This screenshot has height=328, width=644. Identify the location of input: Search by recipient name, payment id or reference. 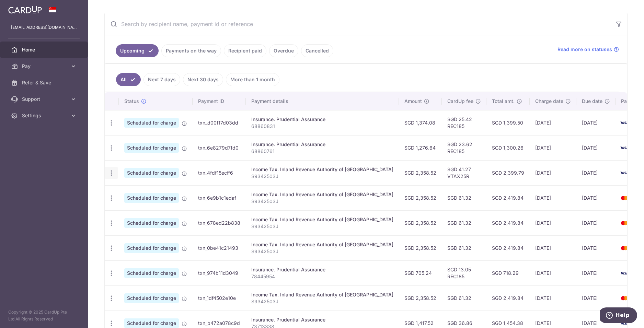
(358, 24).